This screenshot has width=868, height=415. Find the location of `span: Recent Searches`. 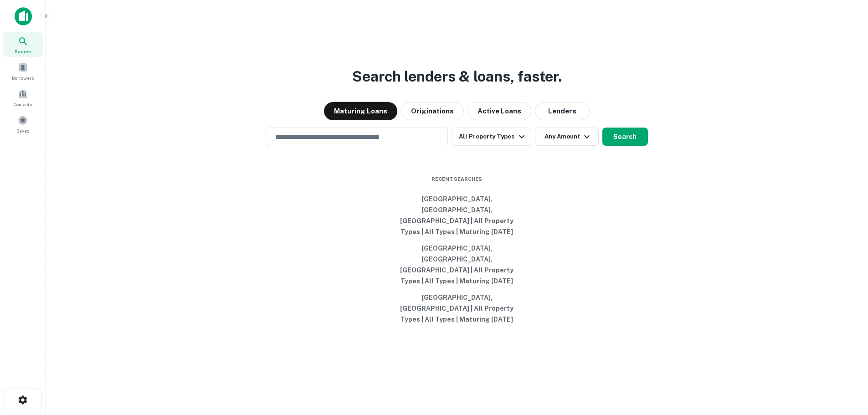

span: Recent Searches is located at coordinates (457, 179).